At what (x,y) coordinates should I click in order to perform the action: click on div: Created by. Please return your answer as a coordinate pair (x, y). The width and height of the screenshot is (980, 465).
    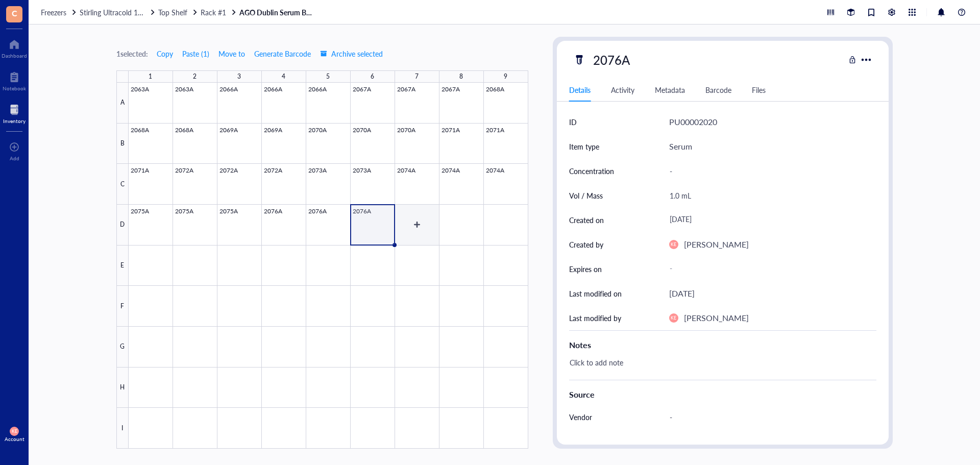
    Looking at the image, I should click on (586, 244).